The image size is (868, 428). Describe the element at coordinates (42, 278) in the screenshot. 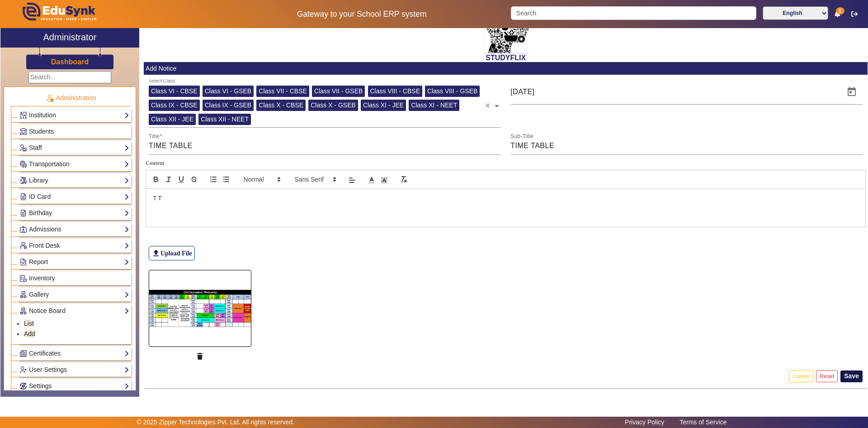

I see `span: Inventory` at that location.